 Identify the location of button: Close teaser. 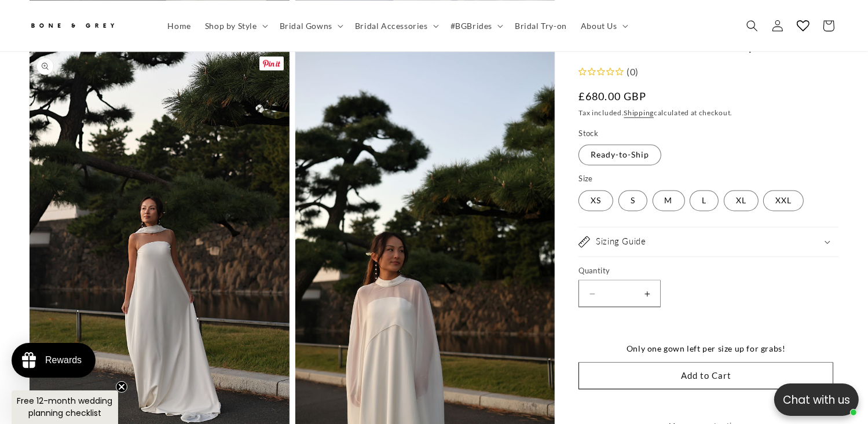
(122, 387).